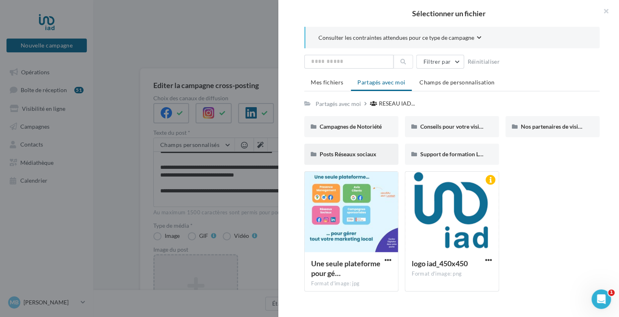  I want to click on span: logo iad_450x450, so click(440, 263).